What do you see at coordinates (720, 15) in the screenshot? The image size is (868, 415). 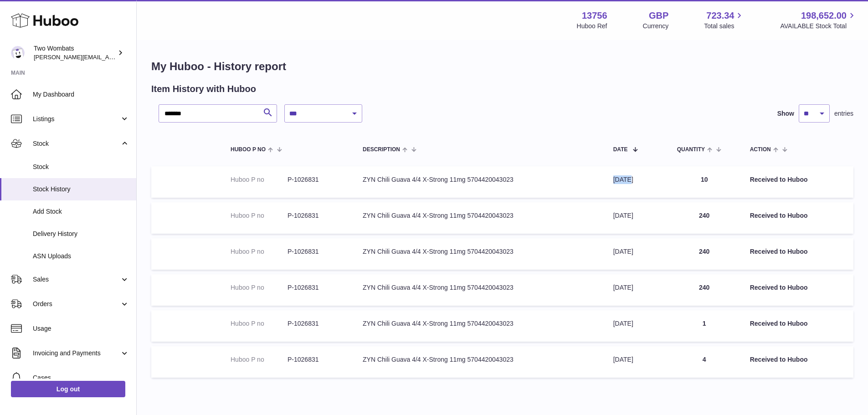 I see `span: 723.34` at bounding box center [720, 15].